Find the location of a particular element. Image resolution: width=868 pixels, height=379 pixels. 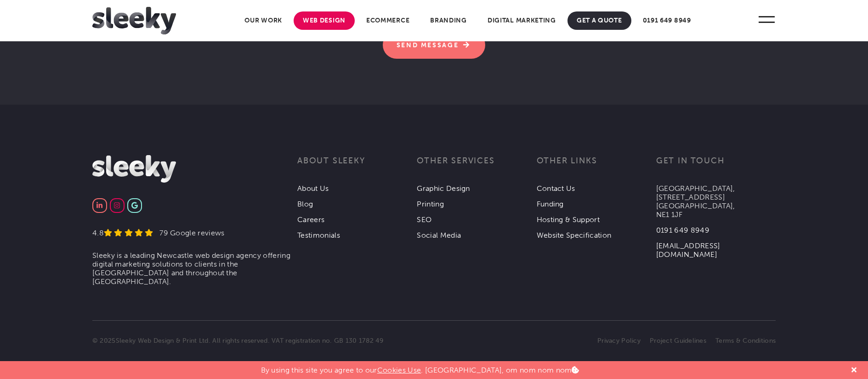

a: Digital Marketing is located at coordinates (522, 20).